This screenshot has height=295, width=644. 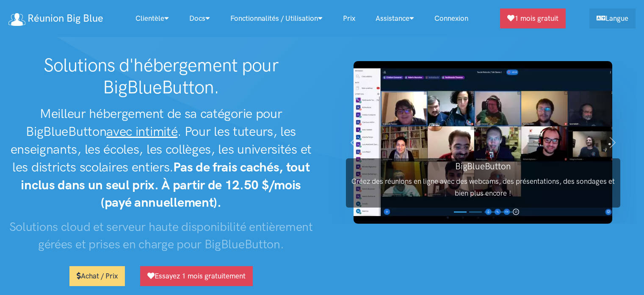 What do you see at coordinates (142, 131) in the screenshot?
I see `u: avec intimité` at bounding box center [142, 131].